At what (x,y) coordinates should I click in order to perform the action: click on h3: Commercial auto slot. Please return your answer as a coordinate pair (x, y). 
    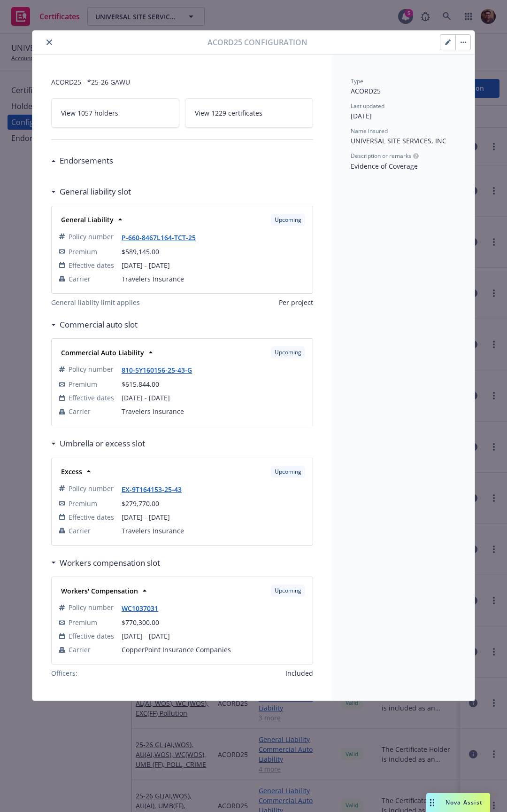
    Looking at the image, I should click on (98, 325).